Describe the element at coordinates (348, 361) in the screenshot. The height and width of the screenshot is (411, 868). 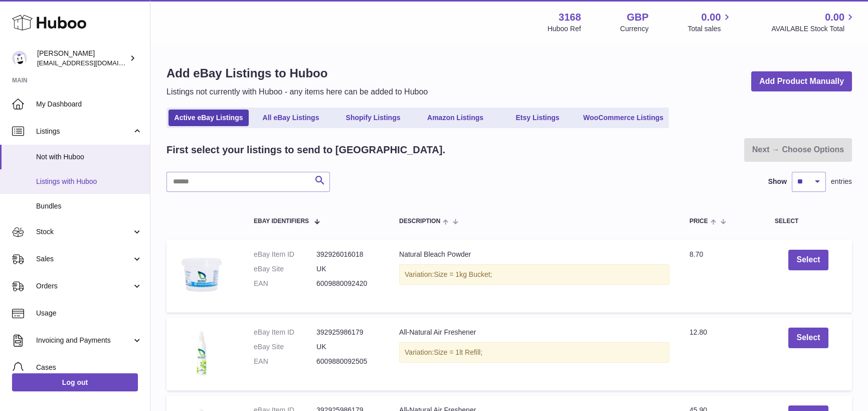
I see `dd: 6009880092505` at that location.